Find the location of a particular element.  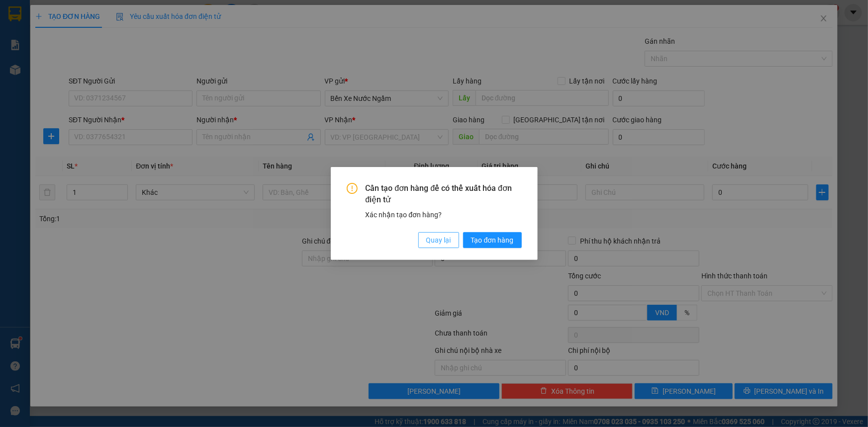

button: Quay lại is located at coordinates (439, 241).